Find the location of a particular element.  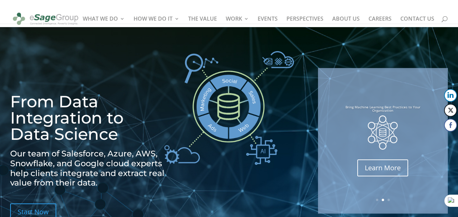

h1: From Data Integration to Data Science is located at coordinates (88, 120).